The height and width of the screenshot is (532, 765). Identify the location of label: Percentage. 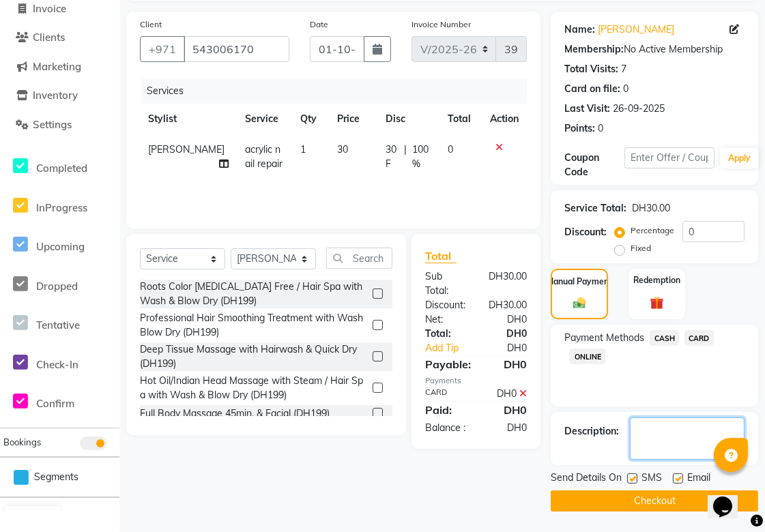
(653, 231).